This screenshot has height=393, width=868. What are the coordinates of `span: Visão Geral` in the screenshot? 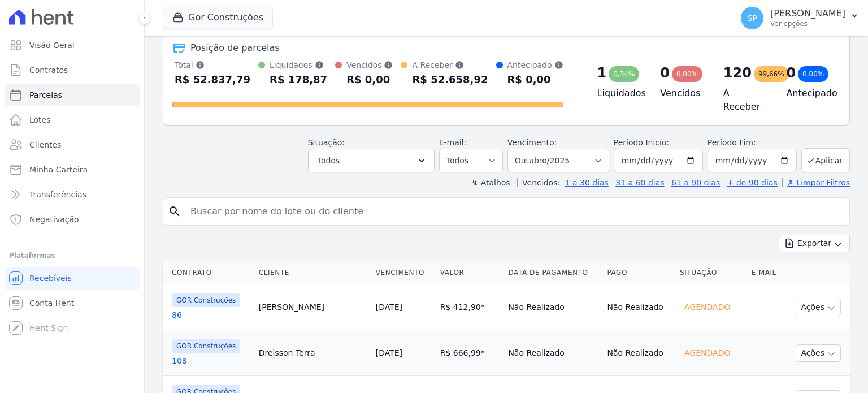 It's located at (52, 45).